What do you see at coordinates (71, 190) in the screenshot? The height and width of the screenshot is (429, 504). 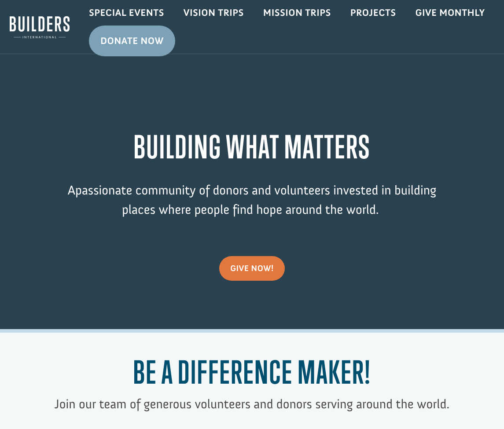 I see `span: A` at bounding box center [71, 190].